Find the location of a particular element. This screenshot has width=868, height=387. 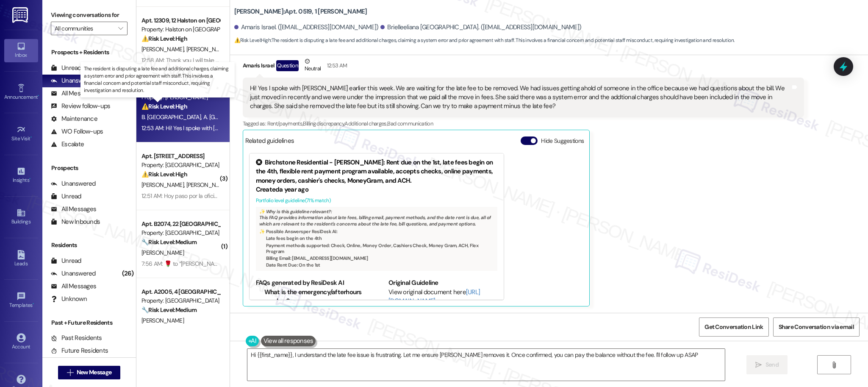

div: (26) is located at coordinates (128, 274).